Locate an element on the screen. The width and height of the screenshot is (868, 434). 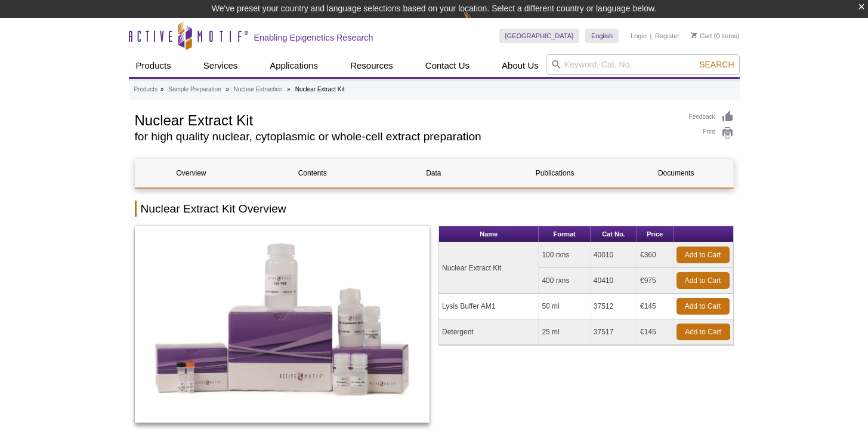
td: €975 is located at coordinates (655, 280).